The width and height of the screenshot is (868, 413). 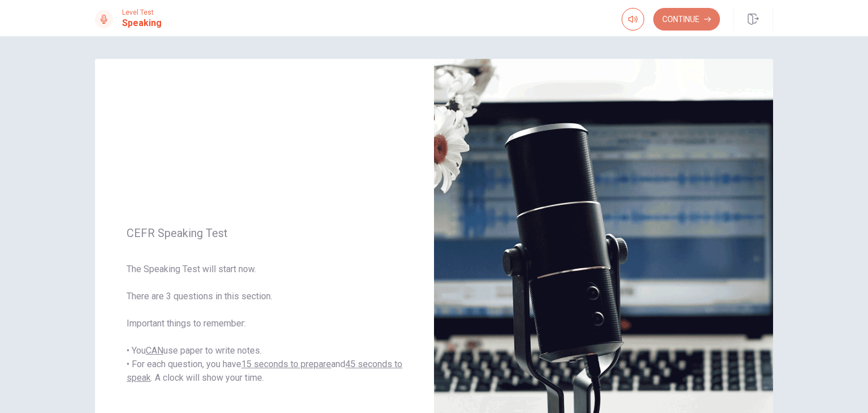 What do you see at coordinates (141, 13) in the screenshot?
I see `span: Level Test` at bounding box center [141, 13].